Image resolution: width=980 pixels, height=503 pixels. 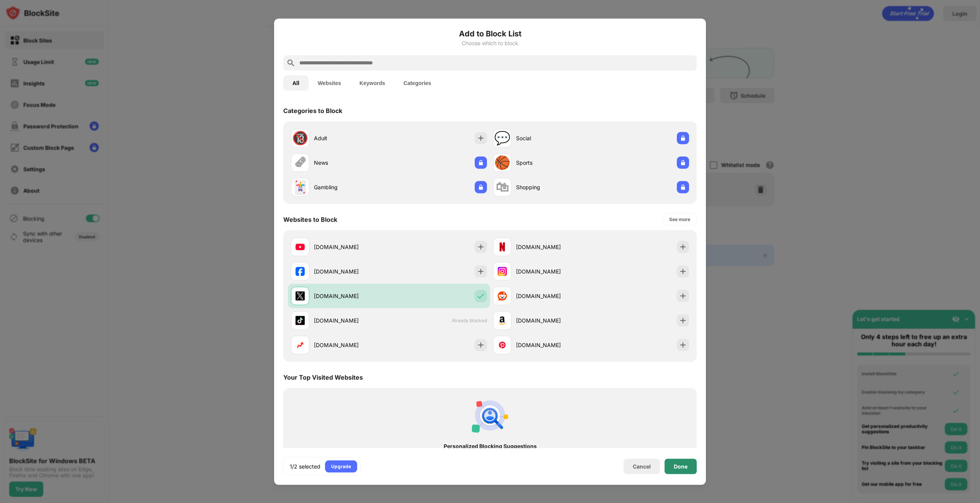 I want to click on div: Adult, so click(x=351, y=138).